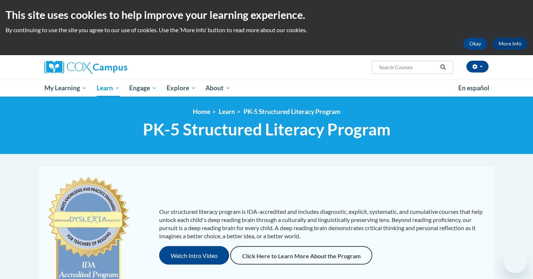  I want to click on p: By continuing to use the site you agree to our use of cookies. Use the ‘More info’ button to read..., so click(266, 30).